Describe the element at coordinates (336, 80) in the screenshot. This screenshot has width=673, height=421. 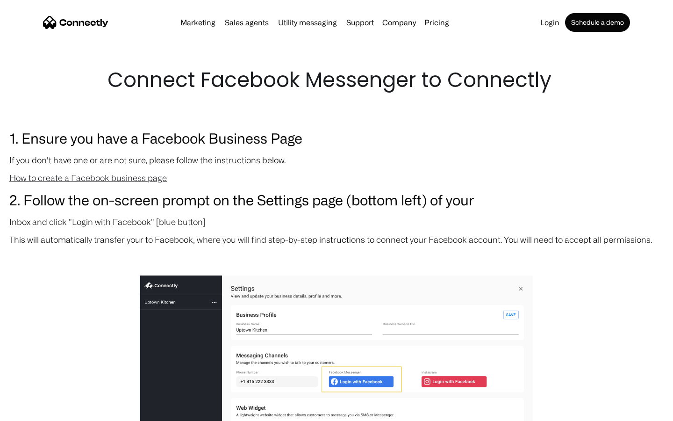
I see `h1: Connect Facebook Messenger to Connectly` at that location.